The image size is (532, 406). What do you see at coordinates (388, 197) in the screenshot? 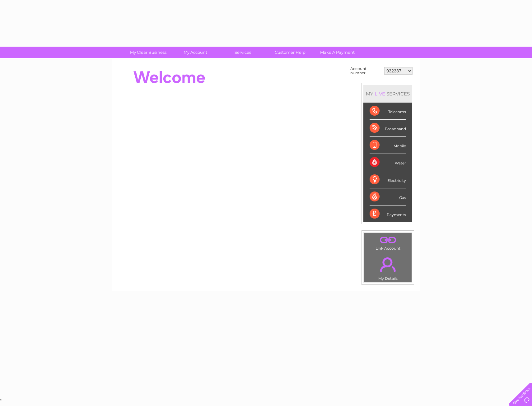
I see `div: Gas` at bounding box center [388, 197].